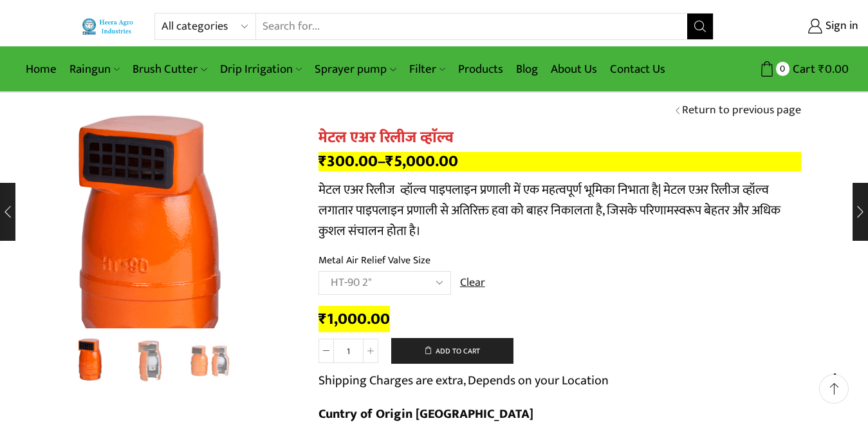 The image size is (868, 423). Describe the element at coordinates (90, 359) in the screenshot. I see `a: Product-Desgine-Templet-webside` at that location.